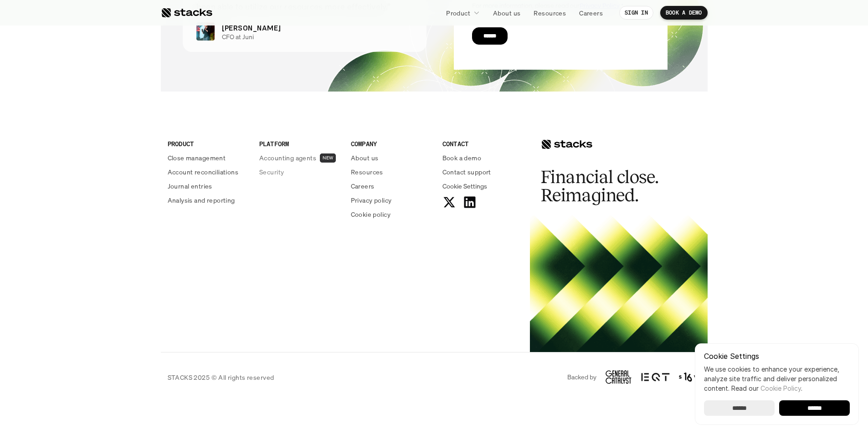  Describe the element at coordinates (371, 200) in the screenshot. I see `p: Privacy policy` at that location.